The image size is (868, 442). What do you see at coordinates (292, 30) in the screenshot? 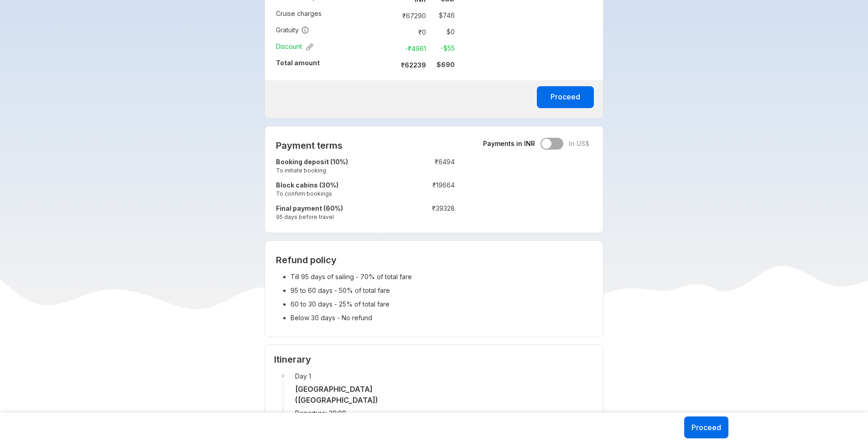
I see `span: Gratuity` at bounding box center [292, 30].